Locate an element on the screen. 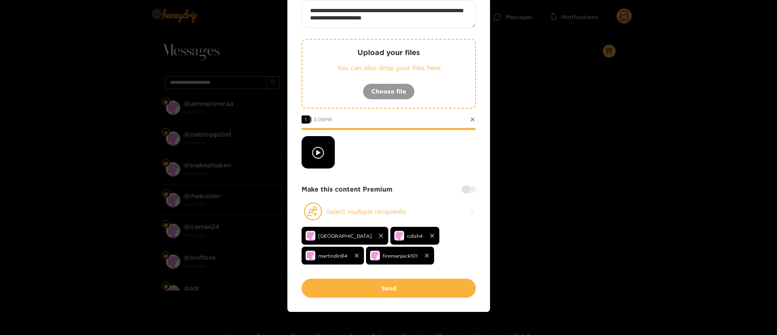  span: 5.08 MB is located at coordinates (323, 119).